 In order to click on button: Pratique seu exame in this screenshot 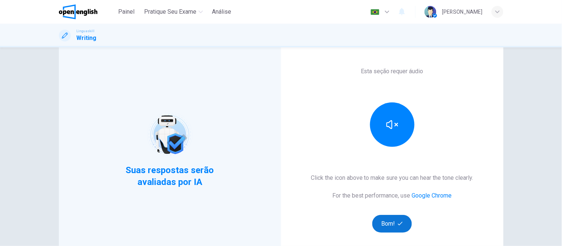, I will do `click(173, 12)`.